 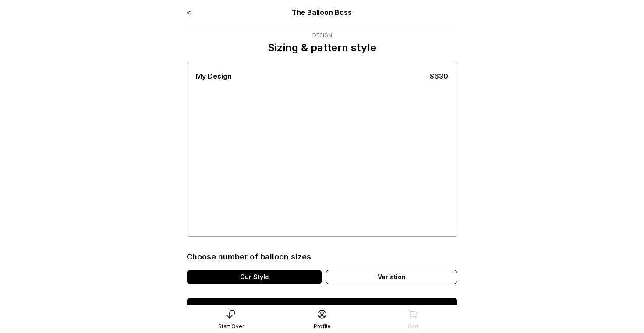 What do you see at coordinates (391, 277) in the screenshot?
I see `div: Variation` at bounding box center [391, 277].